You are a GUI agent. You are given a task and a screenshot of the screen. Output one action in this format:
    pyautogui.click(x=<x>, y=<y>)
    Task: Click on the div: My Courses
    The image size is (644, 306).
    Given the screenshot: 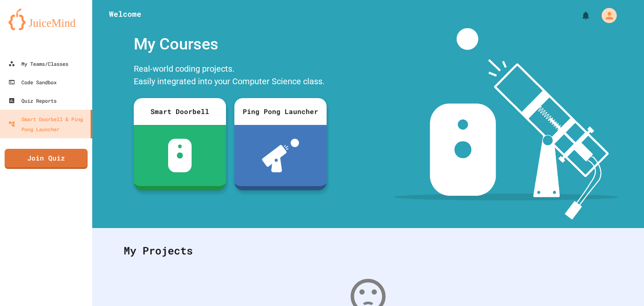 What is the action you would take?
    pyautogui.click(x=230, y=44)
    